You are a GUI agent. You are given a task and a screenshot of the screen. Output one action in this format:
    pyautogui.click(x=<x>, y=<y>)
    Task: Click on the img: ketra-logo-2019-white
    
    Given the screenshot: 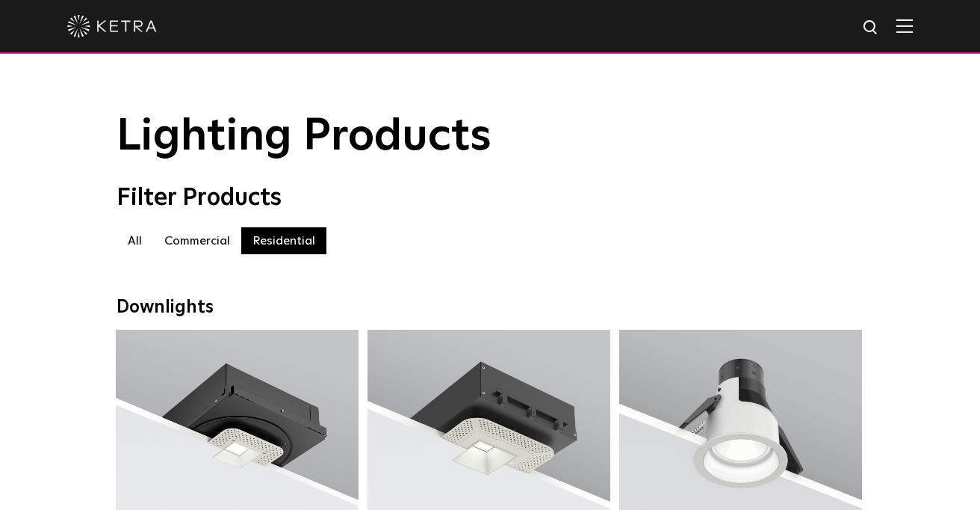 What is the action you would take?
    pyautogui.click(x=112, y=26)
    